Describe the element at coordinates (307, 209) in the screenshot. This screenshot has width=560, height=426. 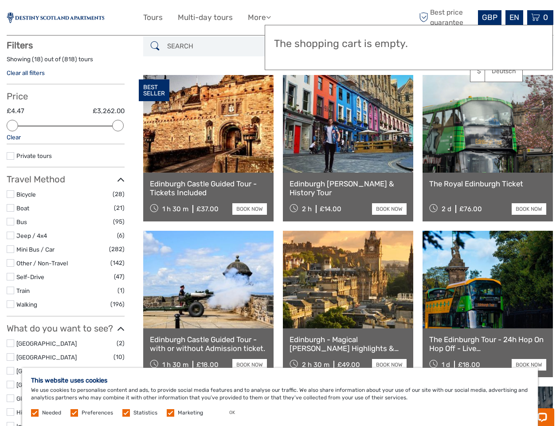
I see `span: 2 h` at that location.